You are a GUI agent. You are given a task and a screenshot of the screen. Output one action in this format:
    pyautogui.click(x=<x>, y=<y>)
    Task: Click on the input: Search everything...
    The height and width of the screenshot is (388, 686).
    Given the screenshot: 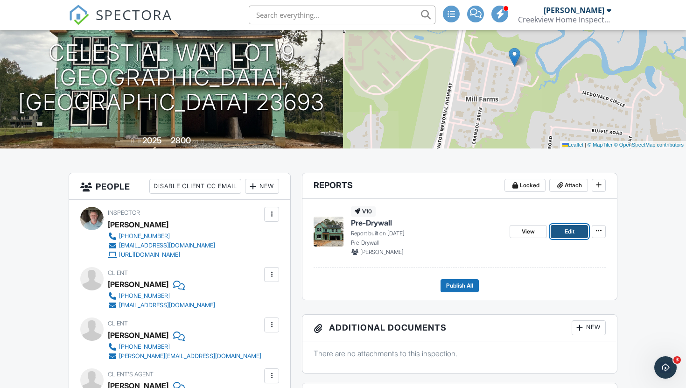 What is the action you would take?
    pyautogui.click(x=342, y=15)
    